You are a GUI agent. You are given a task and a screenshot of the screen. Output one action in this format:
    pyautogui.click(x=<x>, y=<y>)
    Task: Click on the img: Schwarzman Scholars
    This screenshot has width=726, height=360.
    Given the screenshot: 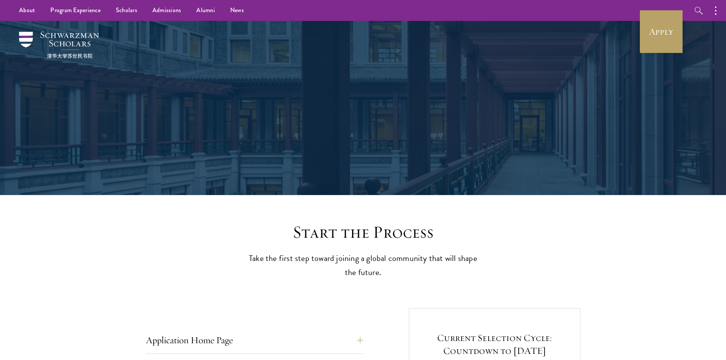 What is the action you would take?
    pyautogui.click(x=59, y=45)
    